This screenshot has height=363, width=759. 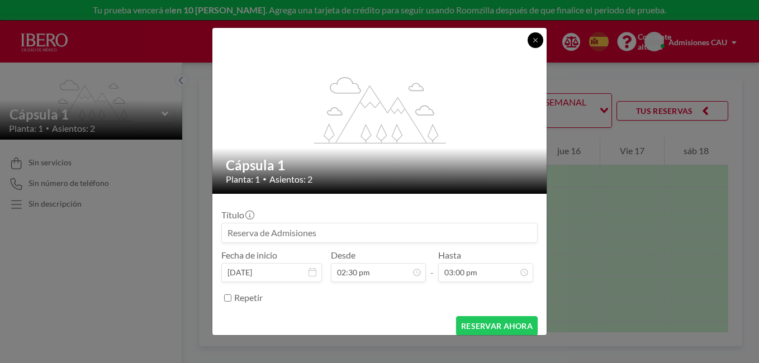 I want to click on font: Desde, so click(x=343, y=255).